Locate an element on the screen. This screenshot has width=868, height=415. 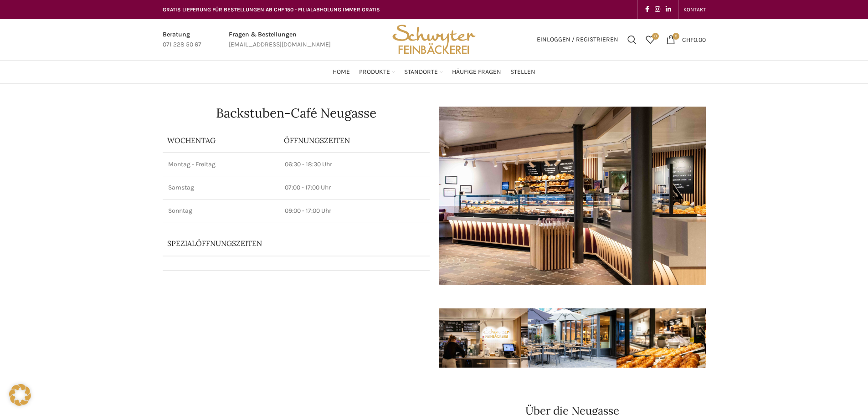
span: KONTAKT is located at coordinates (695, 10).